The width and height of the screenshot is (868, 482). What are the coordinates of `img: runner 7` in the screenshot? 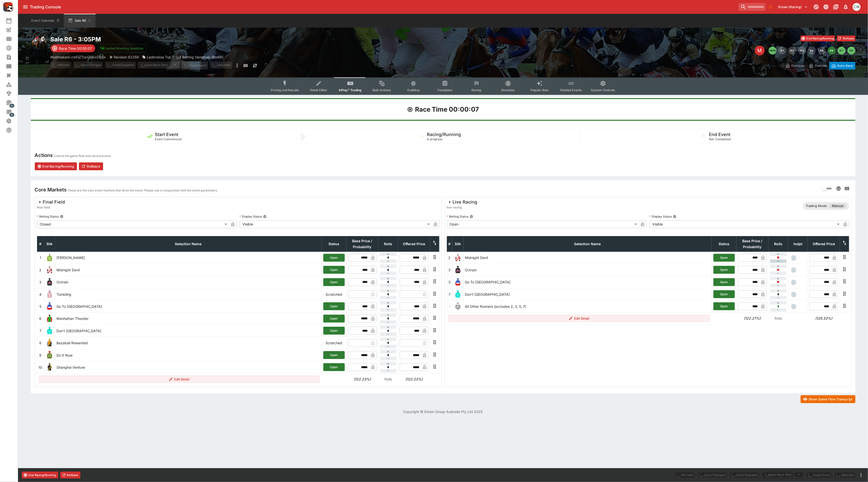 It's located at (458, 294).